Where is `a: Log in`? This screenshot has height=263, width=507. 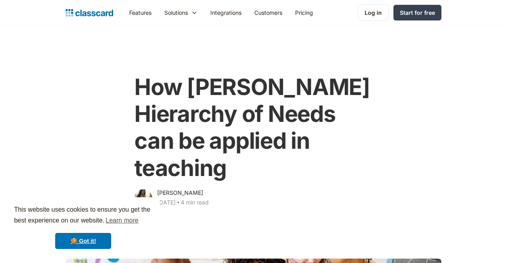 a: Log in is located at coordinates (373, 12).